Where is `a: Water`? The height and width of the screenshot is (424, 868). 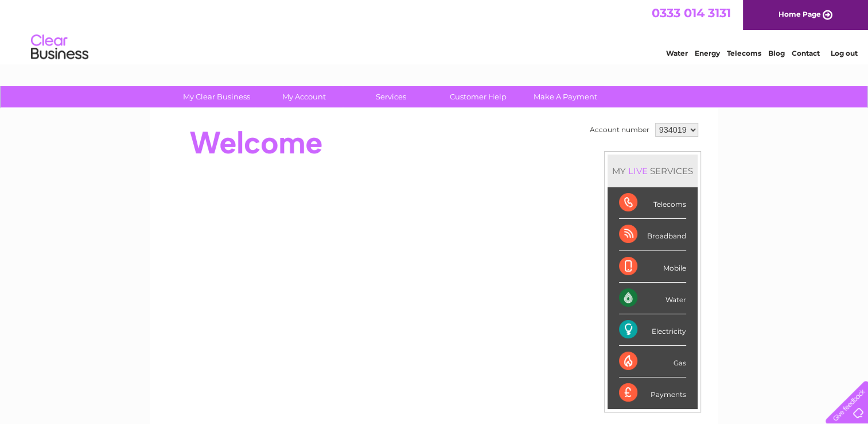
a: Water is located at coordinates (677, 53).